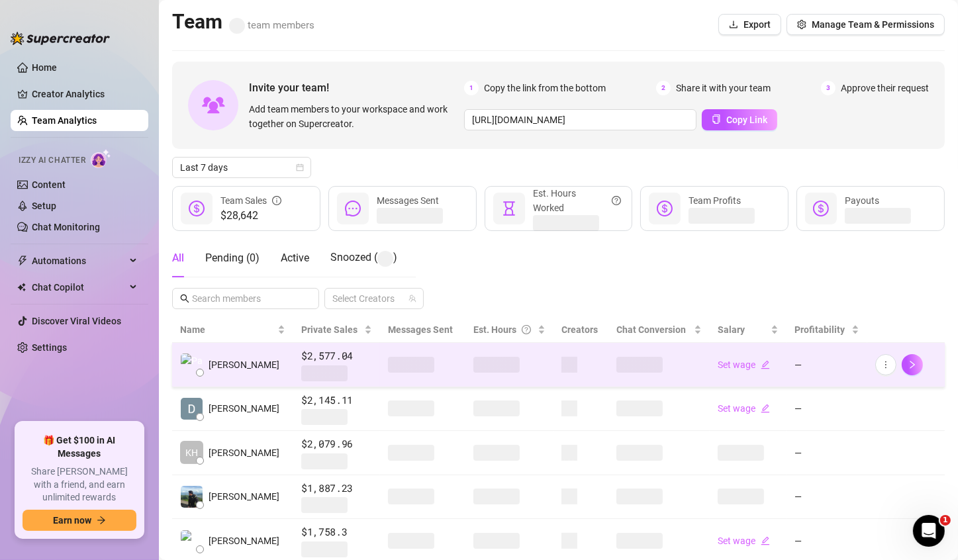 The image size is (958, 560). Describe the element at coordinates (865, 24) in the screenshot. I see `button: Manage Team & Permissions` at that location.